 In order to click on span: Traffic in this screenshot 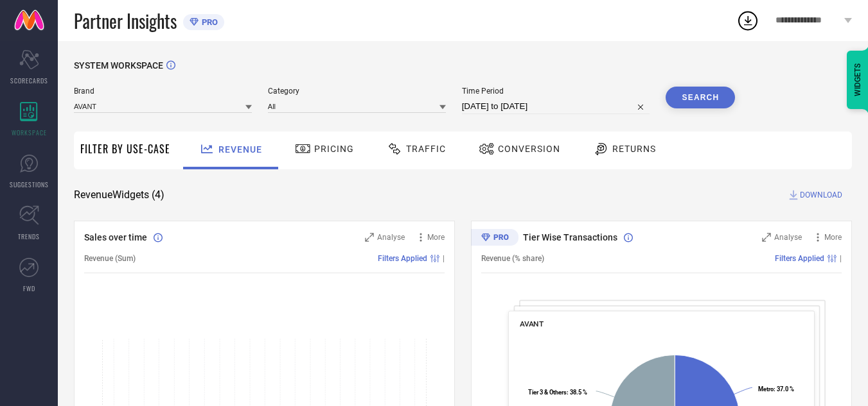, I will do `click(426, 149)`.